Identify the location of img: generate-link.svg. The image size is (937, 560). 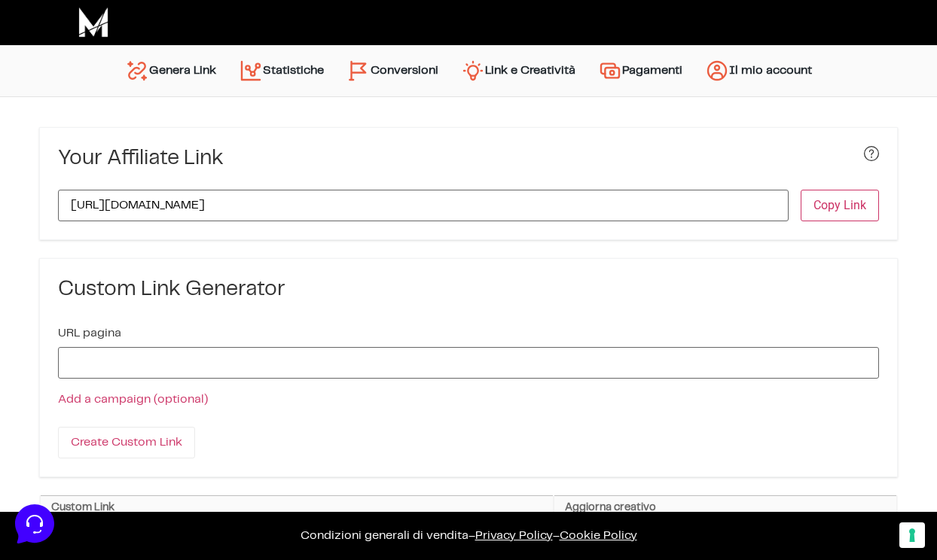
(137, 71).